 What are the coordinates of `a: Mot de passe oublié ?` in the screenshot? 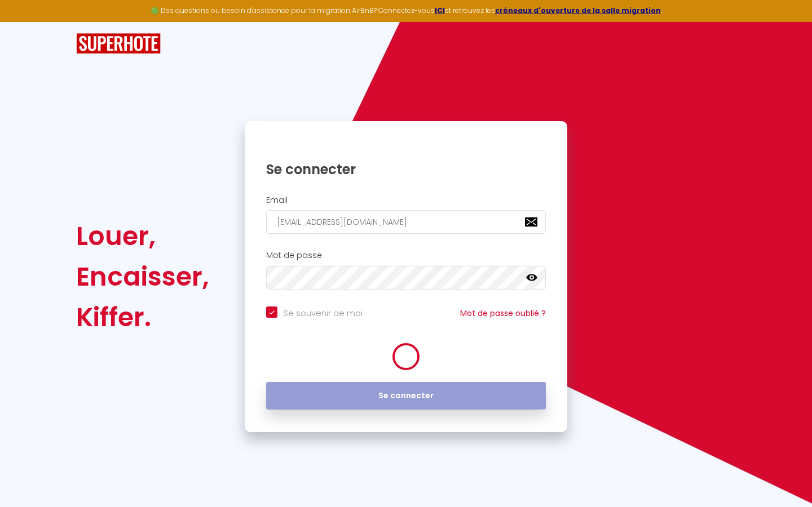 It's located at (503, 313).